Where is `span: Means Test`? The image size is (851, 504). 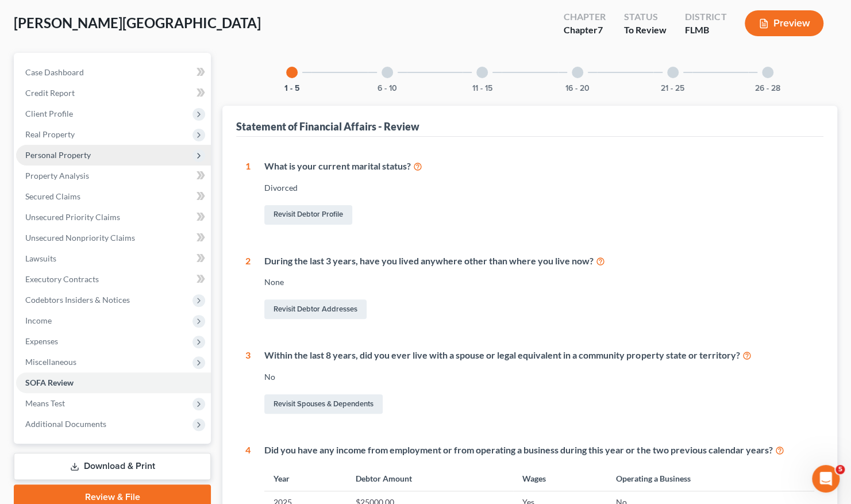 span: Means Test is located at coordinates (45, 402).